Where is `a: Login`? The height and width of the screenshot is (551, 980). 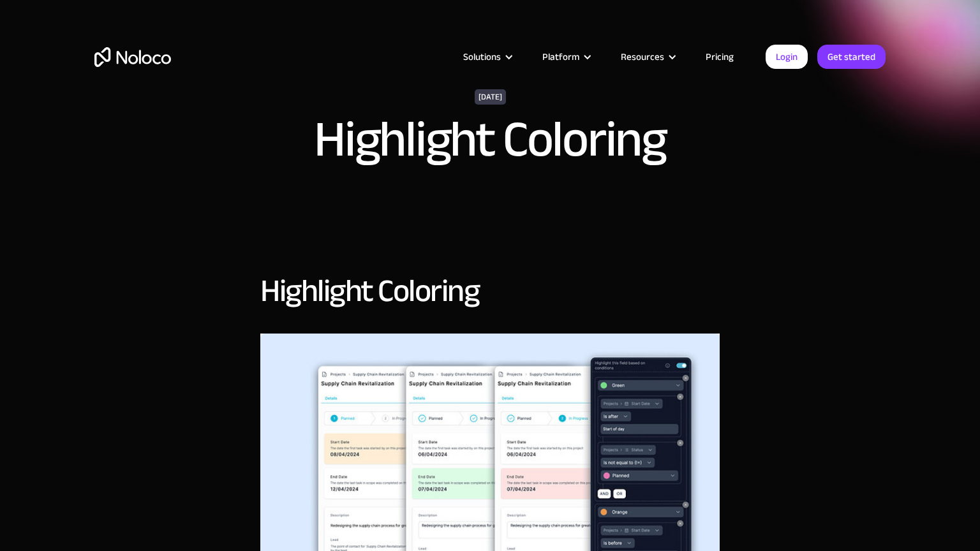
a: Login is located at coordinates (786, 57).